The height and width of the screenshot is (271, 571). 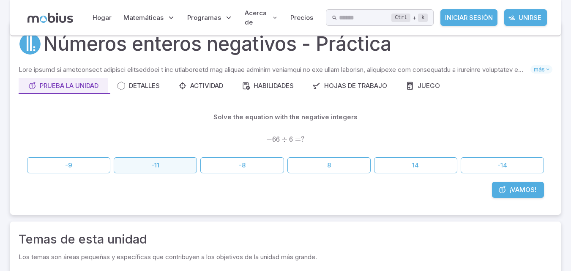 What do you see at coordinates (168, 256) in the screenshot?
I see `font: Los temas son áreas pequeñas y específicas que contribuyen a los objetivos de la unidad más grande.` at bounding box center [168, 256].